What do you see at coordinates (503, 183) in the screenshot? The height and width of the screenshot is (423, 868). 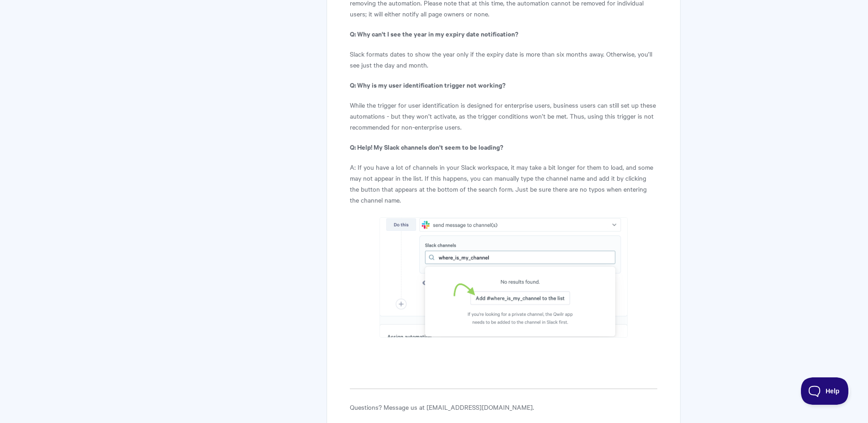 I see `p: A: If you have a lot of channels in your Slack workspace, it may take a bit longer for them to lo...` at bounding box center [503, 183].